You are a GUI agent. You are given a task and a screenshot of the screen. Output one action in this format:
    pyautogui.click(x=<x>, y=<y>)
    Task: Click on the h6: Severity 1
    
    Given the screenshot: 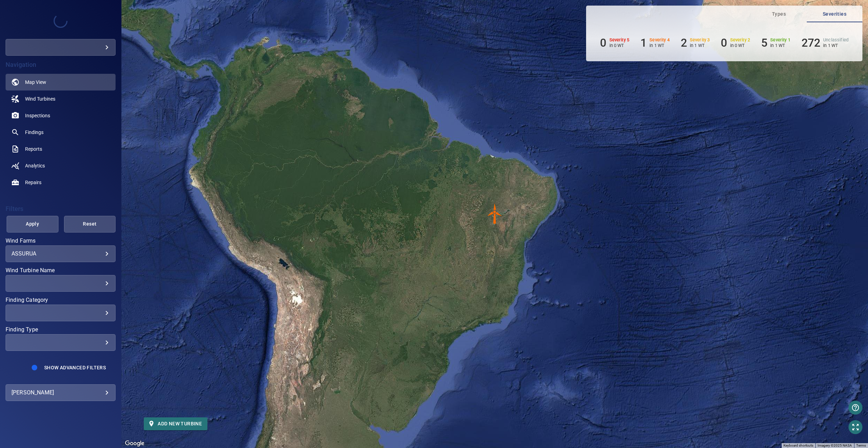 What is the action you would take?
    pyautogui.click(x=781, y=40)
    